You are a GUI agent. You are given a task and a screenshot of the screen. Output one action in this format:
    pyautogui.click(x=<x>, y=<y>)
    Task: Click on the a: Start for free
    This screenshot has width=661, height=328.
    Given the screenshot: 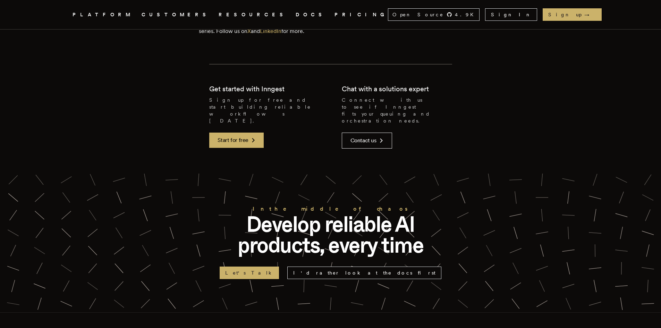 What is the action you would take?
    pyautogui.click(x=236, y=140)
    